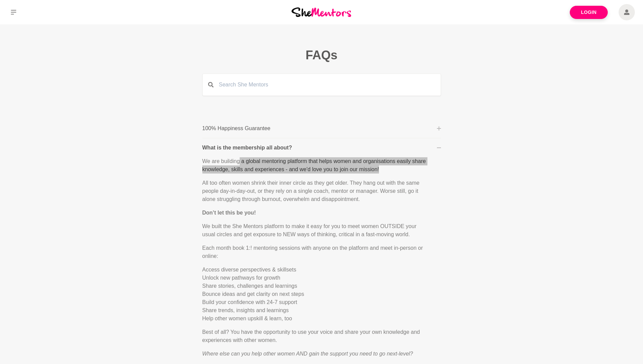 This screenshot has width=643, height=364. I want to click on p: We built the She Mentors platform to make it easy for you to meet women OUTSIDE your usual circle..., so click(317, 231).